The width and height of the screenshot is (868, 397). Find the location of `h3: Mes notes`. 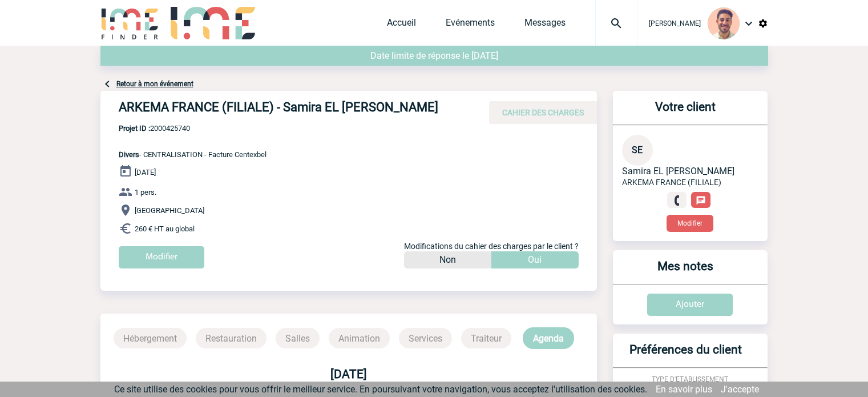

h3: Mes notes is located at coordinates (685, 271).